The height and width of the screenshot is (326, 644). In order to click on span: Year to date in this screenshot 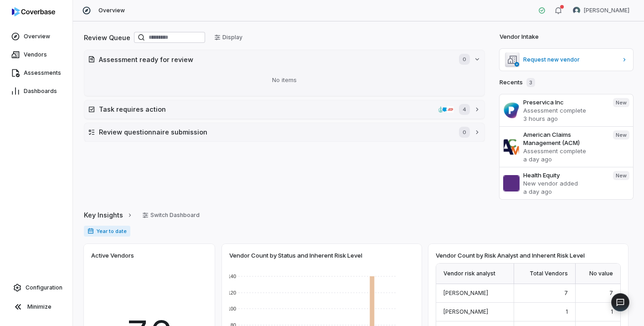, I will do `click(107, 231)`.